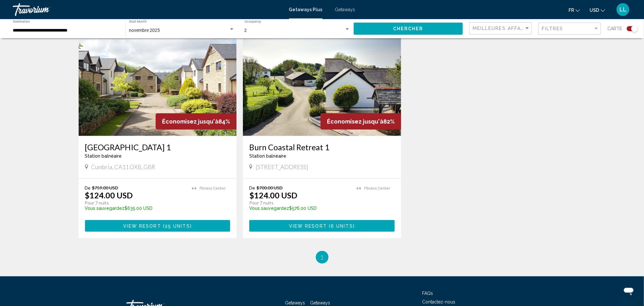 This screenshot has width=644, height=306. Describe the element at coordinates (428, 293) in the screenshot. I see `a: FAQs` at that location.